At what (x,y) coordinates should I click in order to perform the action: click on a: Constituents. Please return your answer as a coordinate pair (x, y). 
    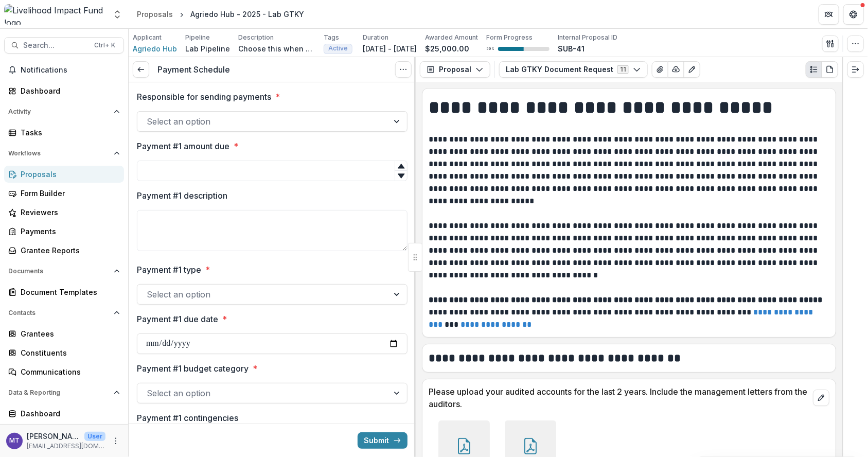
    Looking at the image, I should click on (64, 352).